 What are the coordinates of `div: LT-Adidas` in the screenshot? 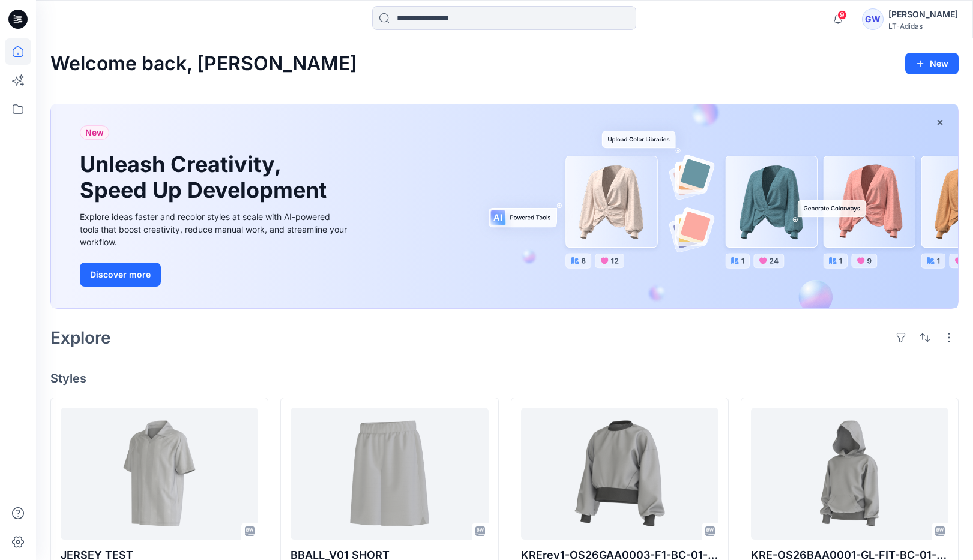 It's located at (923, 26).